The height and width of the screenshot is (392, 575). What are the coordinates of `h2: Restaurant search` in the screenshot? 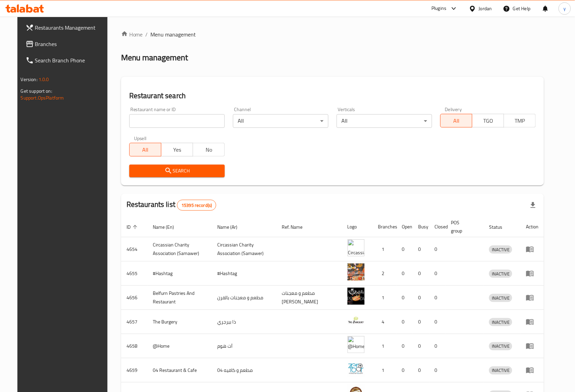 It's located at (333, 96).